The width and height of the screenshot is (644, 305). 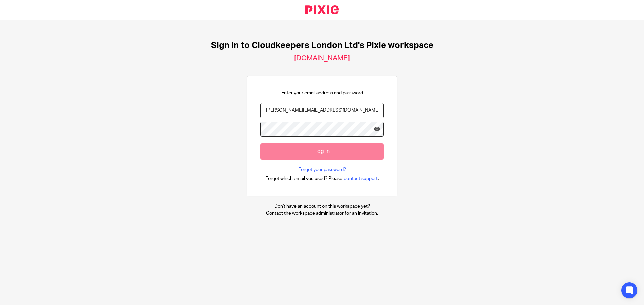 What do you see at coordinates (304, 179) in the screenshot?
I see `span: Forgot which email you used? Please` at bounding box center [304, 179].